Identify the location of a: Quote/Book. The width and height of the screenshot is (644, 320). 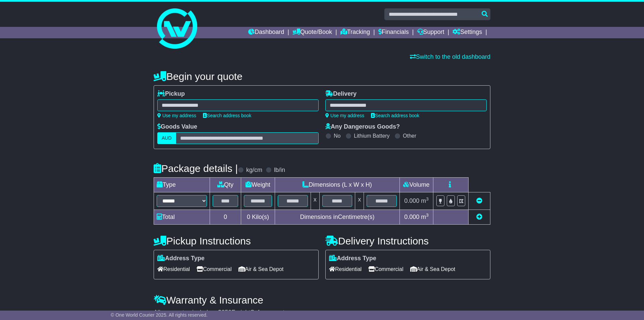
(313, 33).